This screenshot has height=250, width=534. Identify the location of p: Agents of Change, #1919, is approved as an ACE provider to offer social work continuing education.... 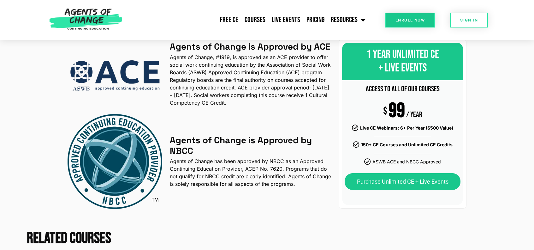
(250, 80).